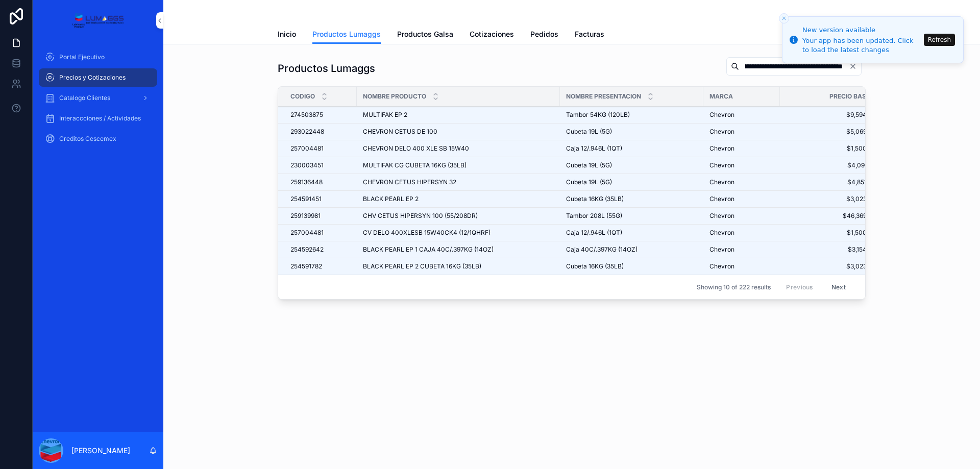 The height and width of the screenshot is (469, 980). What do you see at coordinates (320, 166) in the screenshot?
I see `a: 230003451` at bounding box center [320, 166].